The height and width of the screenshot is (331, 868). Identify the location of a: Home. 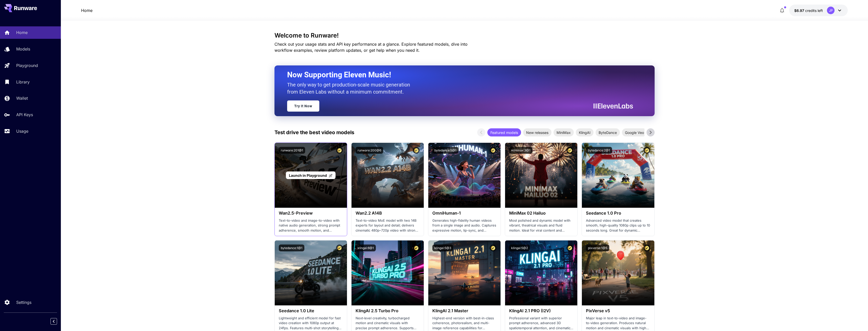
(87, 11).